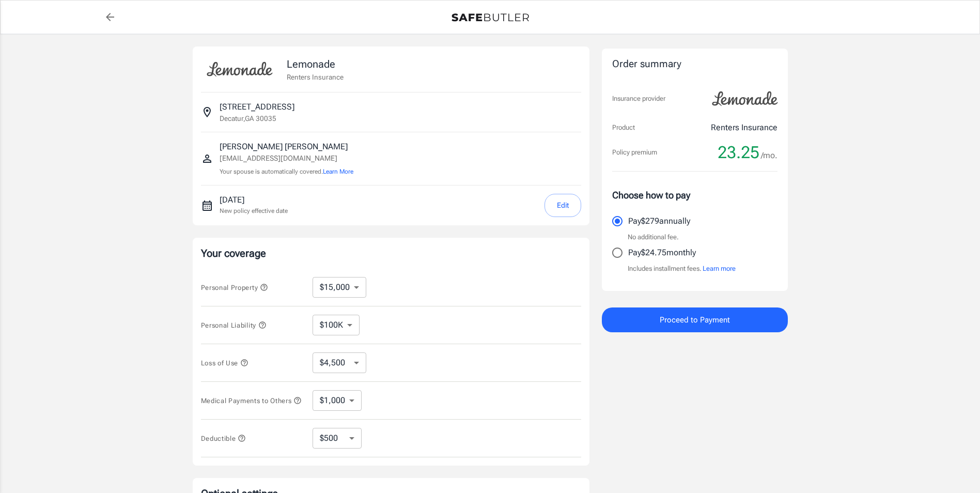 This screenshot has height=493, width=980. I want to click on svg: Insured person, so click(207, 159).